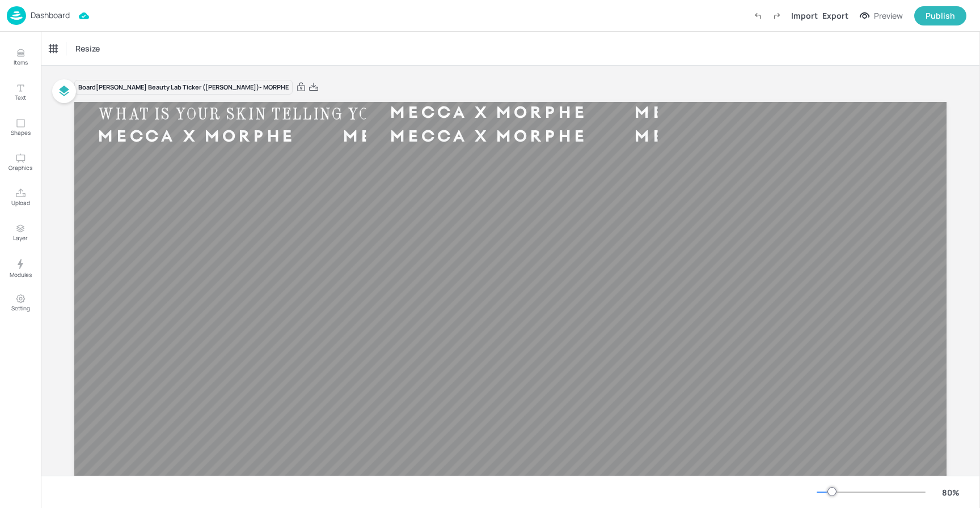 The width and height of the screenshot is (980, 508). I want to click on p: Dashboard, so click(50, 15).